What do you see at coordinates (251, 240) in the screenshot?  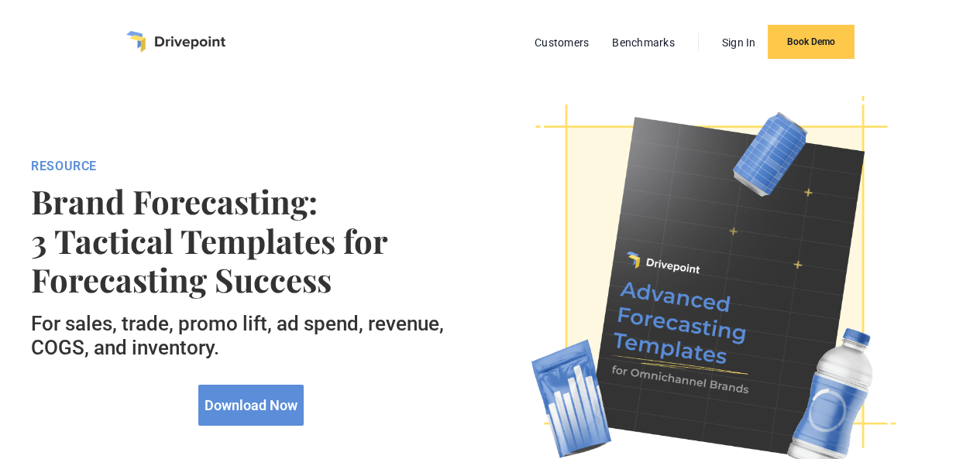 I see `strong: Brand Forecasting: 3 Tactical Templates for Forecasting Success` at bounding box center [251, 240].